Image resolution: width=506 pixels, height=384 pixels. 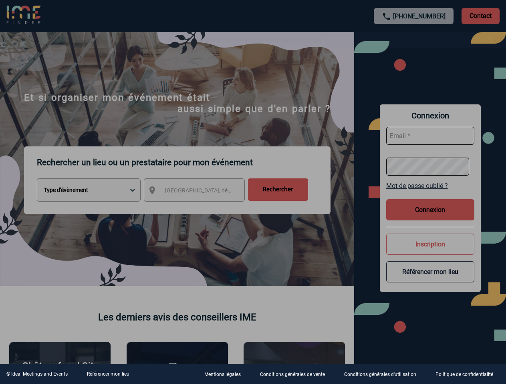 I want to click on p: Conditions générales d'utilisation, so click(x=380, y=375).